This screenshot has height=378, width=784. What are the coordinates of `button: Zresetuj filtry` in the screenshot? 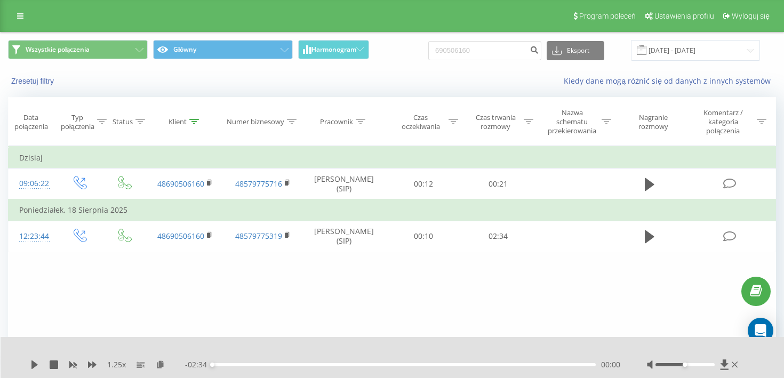 It's located at (34, 81).